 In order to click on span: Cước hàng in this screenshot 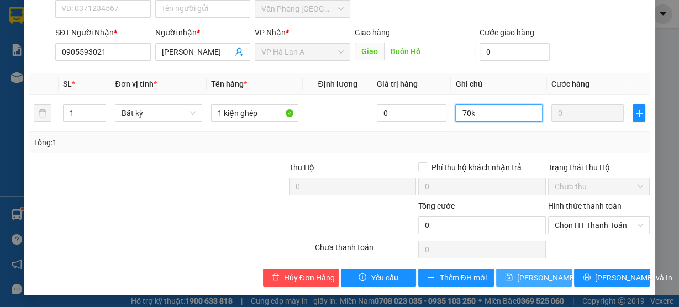, I will do `click(571, 84)`.